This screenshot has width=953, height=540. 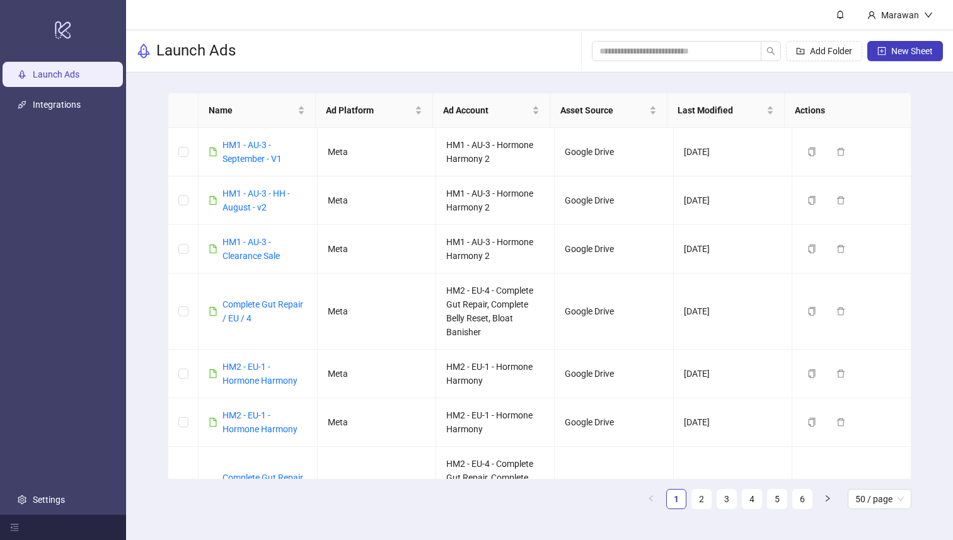 I want to click on span: Name, so click(x=252, y=110).